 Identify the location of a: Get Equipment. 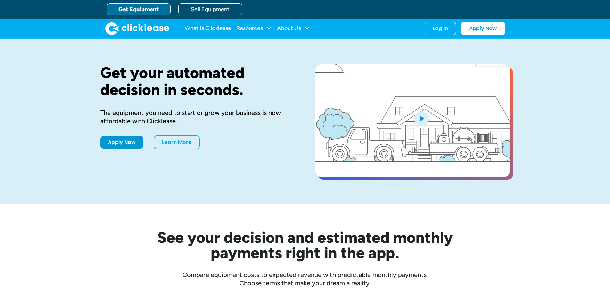
(139, 9).